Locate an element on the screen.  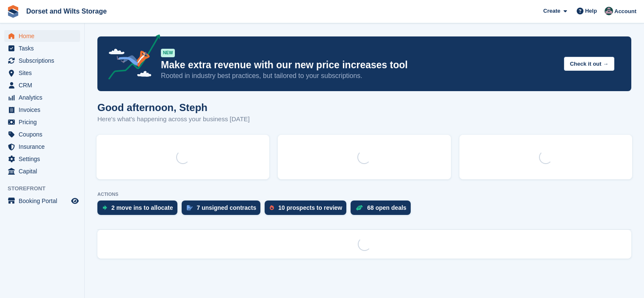
span: Help is located at coordinates (591, 11).